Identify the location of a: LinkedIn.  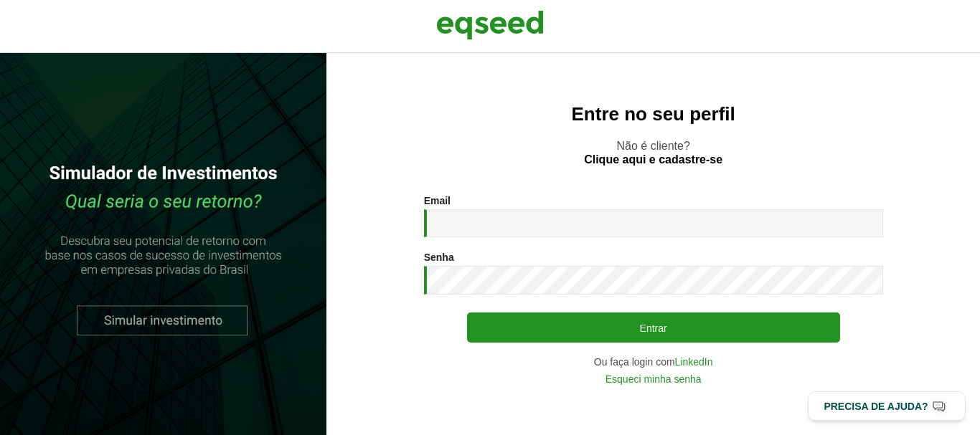
(693, 362).